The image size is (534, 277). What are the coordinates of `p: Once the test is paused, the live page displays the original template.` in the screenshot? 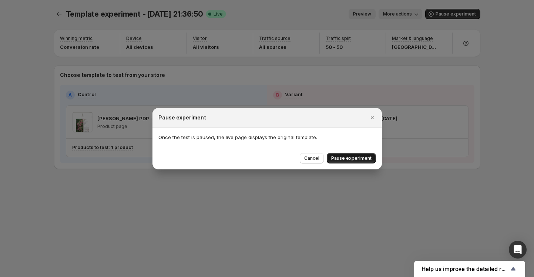 It's located at (267, 137).